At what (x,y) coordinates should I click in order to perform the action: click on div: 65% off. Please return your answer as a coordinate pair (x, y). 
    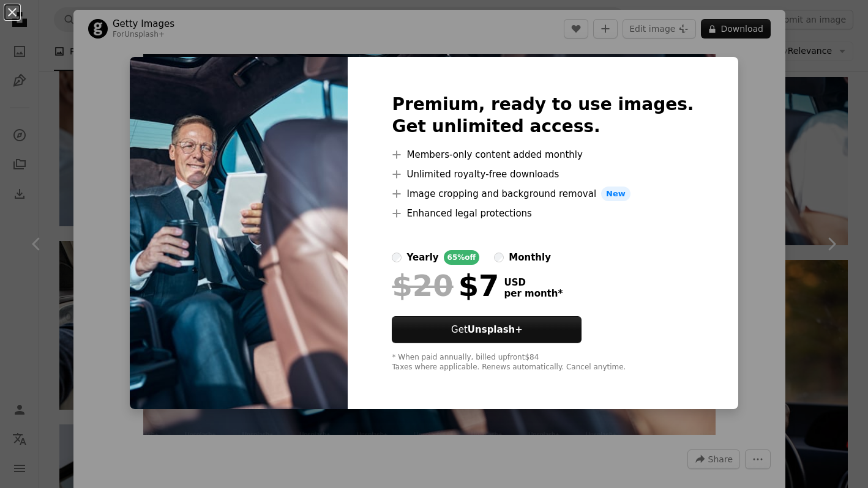
    Looking at the image, I should click on (461, 257).